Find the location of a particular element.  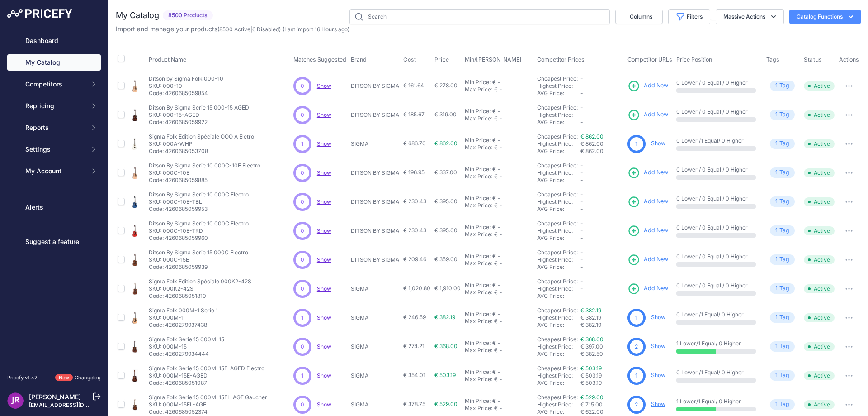

p: SIGMA is located at coordinates (375, 288).